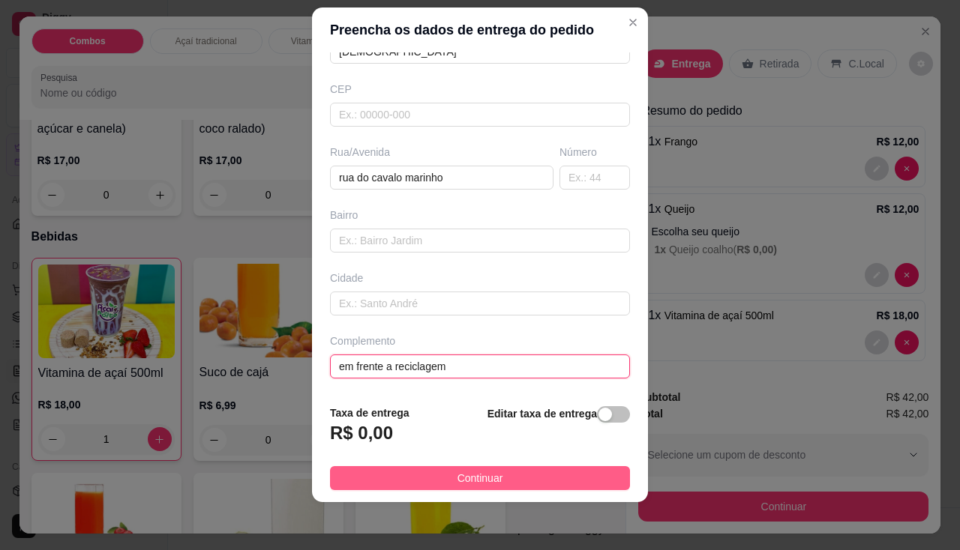  Describe the element at coordinates (480, 89) in the screenshot. I see `div: CEP` at that location.